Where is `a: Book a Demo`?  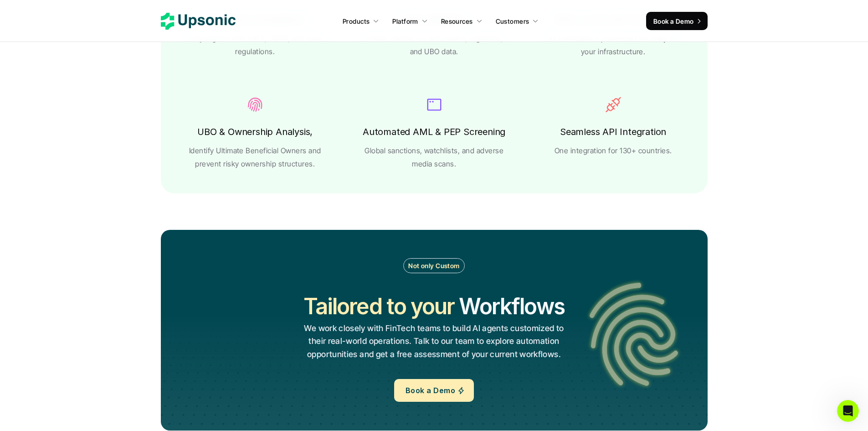 a: Book a Demo is located at coordinates (434, 390).